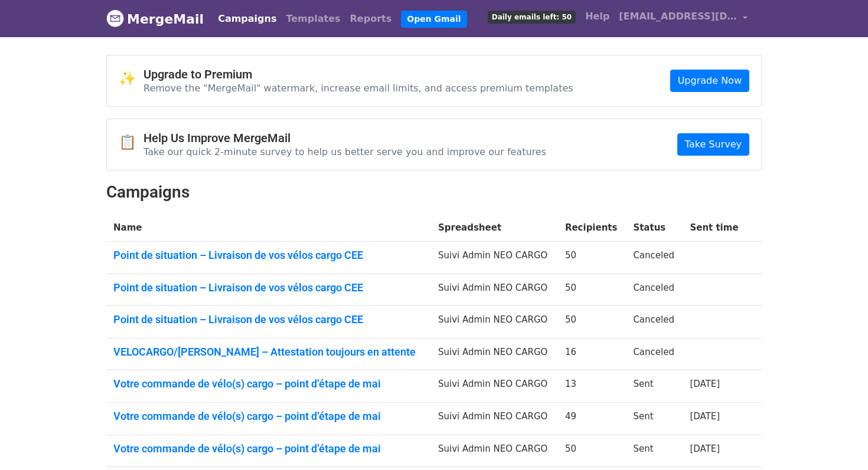 The width and height of the screenshot is (868, 470). Describe the element at coordinates (592, 419) in the screenshot. I see `td: 49` at that location.